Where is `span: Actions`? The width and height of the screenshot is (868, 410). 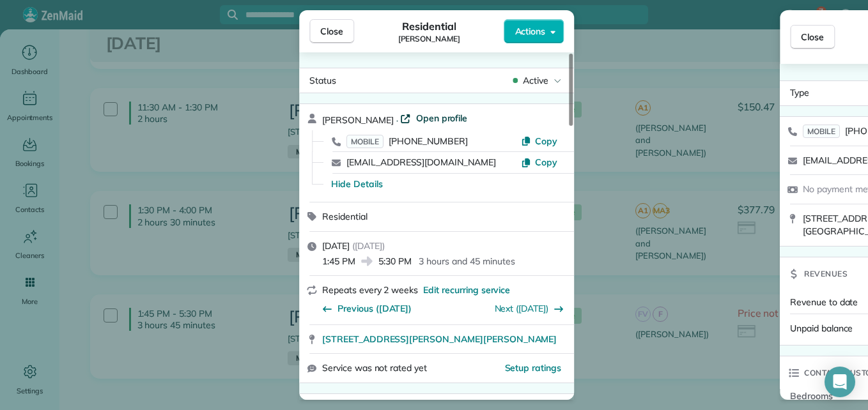 span: Actions is located at coordinates (530, 32).